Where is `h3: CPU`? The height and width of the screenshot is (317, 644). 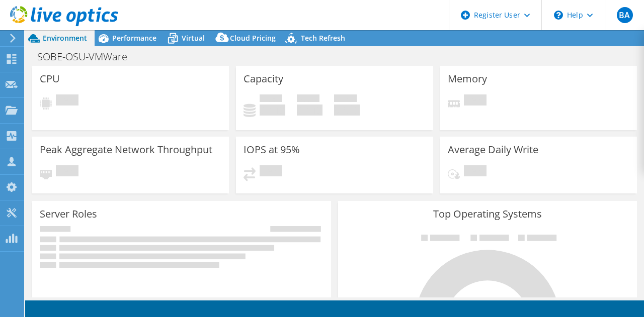
h3: CPU is located at coordinates (50, 79).